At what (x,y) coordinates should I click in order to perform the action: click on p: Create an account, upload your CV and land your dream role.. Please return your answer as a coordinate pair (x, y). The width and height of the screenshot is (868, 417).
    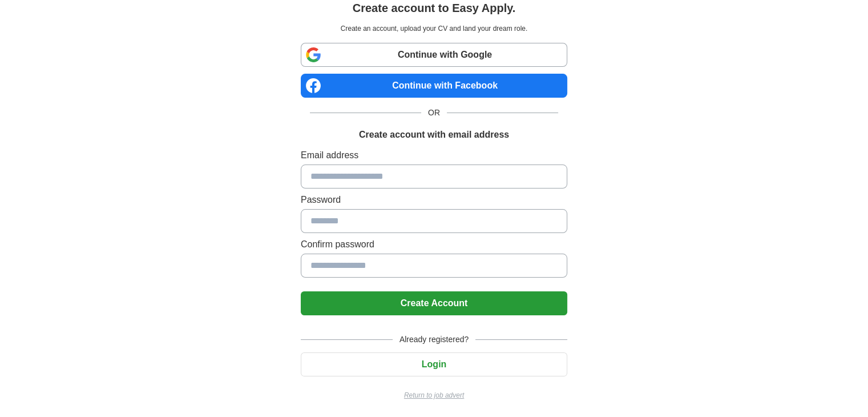
    Looking at the image, I should click on (434, 28).